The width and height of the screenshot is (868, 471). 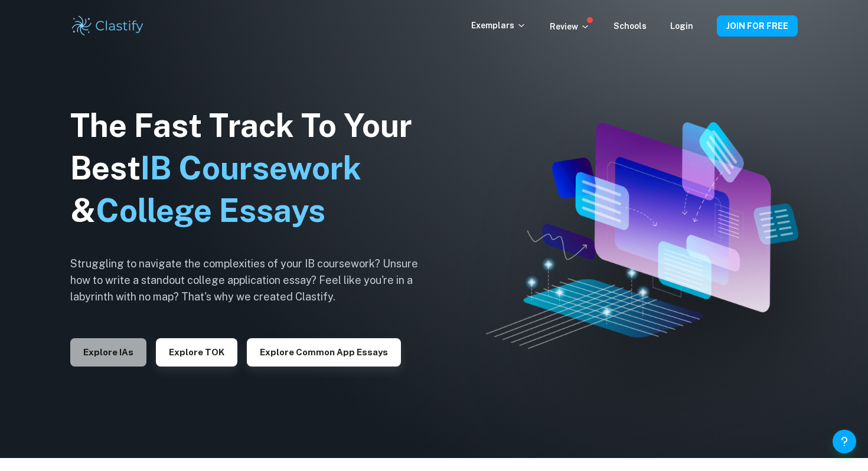 I want to click on a: JOIN FOR FREE, so click(x=757, y=26).